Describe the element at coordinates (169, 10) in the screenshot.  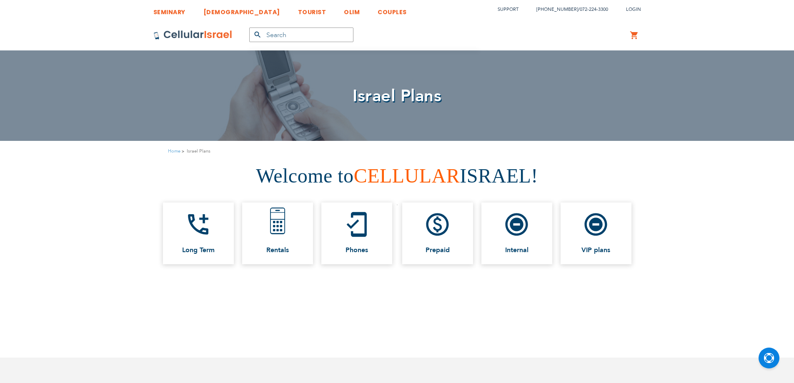
I see `a: SEMINARY` at that location.